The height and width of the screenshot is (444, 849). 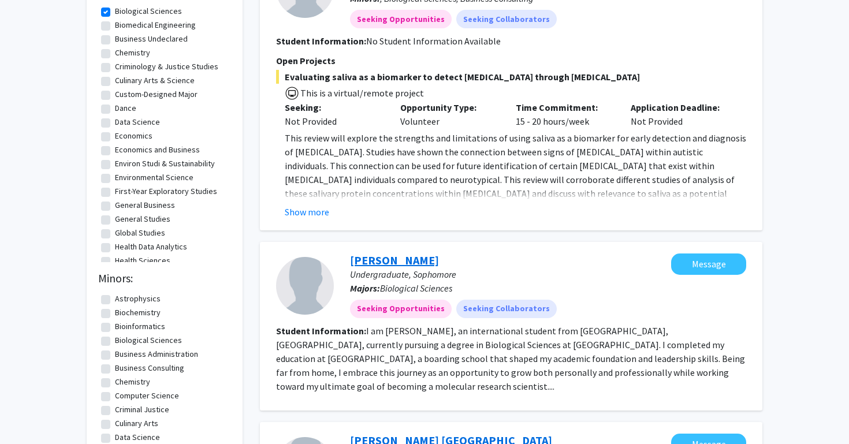 What do you see at coordinates (306, 61) in the screenshot?
I see `span: Open Projects` at bounding box center [306, 61].